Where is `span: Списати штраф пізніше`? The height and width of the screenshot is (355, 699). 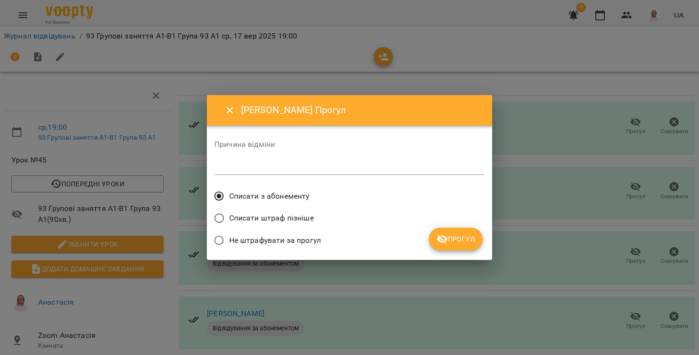 span: Списати штраф пізніше is located at coordinates (272, 218).